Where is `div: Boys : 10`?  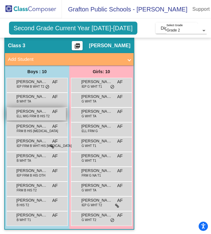 div: Boys : 10 is located at coordinates (37, 72).